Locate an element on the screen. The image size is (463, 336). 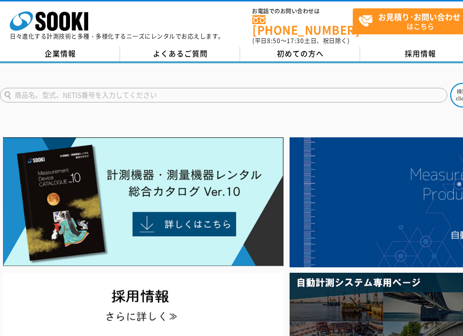
span: 初めての方へ is located at coordinates (300, 53).